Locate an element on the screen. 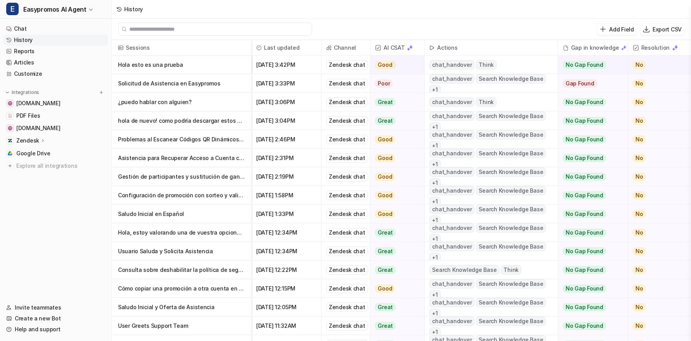 Image resolution: width=691 pixels, height=341 pixels. a: PDF FilesPDF Files is located at coordinates (55, 116).